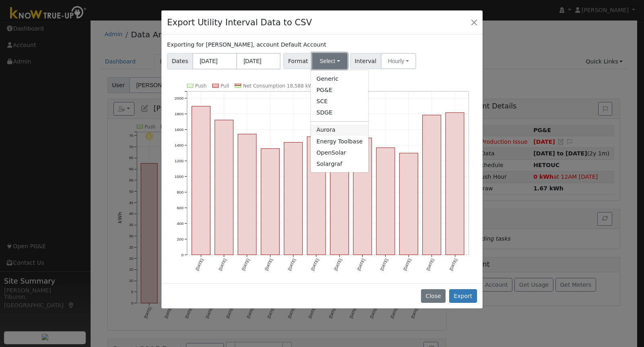  What do you see at coordinates (180, 61) in the screenshot?
I see `span: Dates` at bounding box center [180, 61].